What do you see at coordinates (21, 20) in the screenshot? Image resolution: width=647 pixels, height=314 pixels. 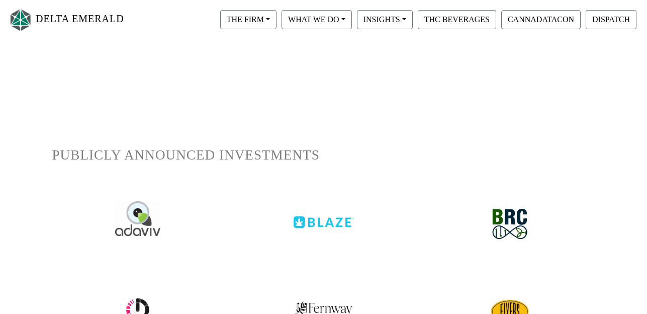 I see `img: Logo` at bounding box center [21, 20].